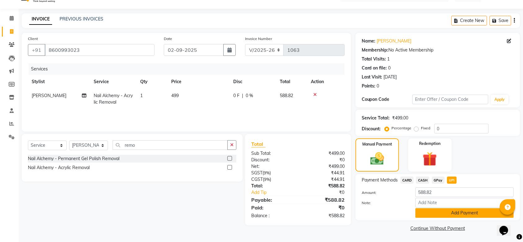 This screenshot has height=242, width=523. Describe the element at coordinates (375, 118) in the screenshot. I see `div: Service Total:` at that location.